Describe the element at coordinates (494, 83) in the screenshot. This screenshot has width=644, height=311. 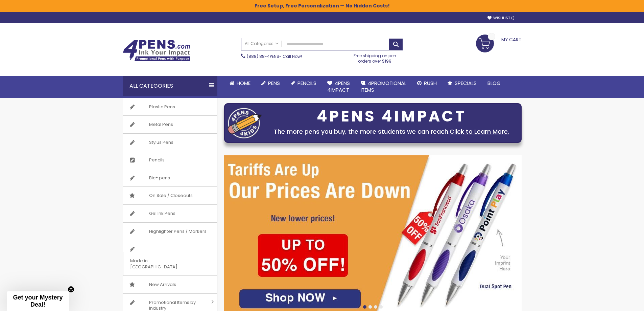
I see `span: Blog` at that location.